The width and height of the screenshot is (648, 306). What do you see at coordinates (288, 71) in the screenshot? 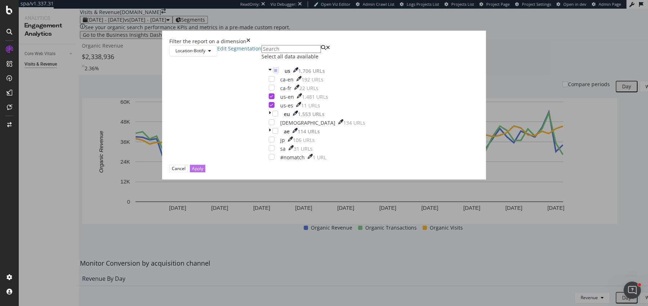
I see `div: us` at bounding box center [288, 71].